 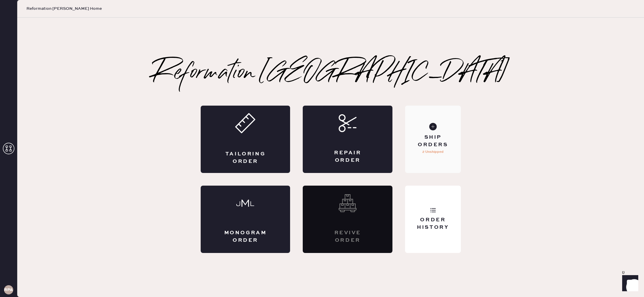 I want to click on div: Order History, so click(x=433, y=223).